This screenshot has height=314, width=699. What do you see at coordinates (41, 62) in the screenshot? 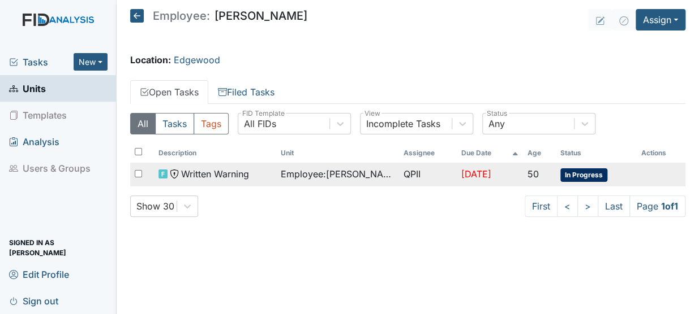
I see `a: Tasks` at bounding box center [41, 62].